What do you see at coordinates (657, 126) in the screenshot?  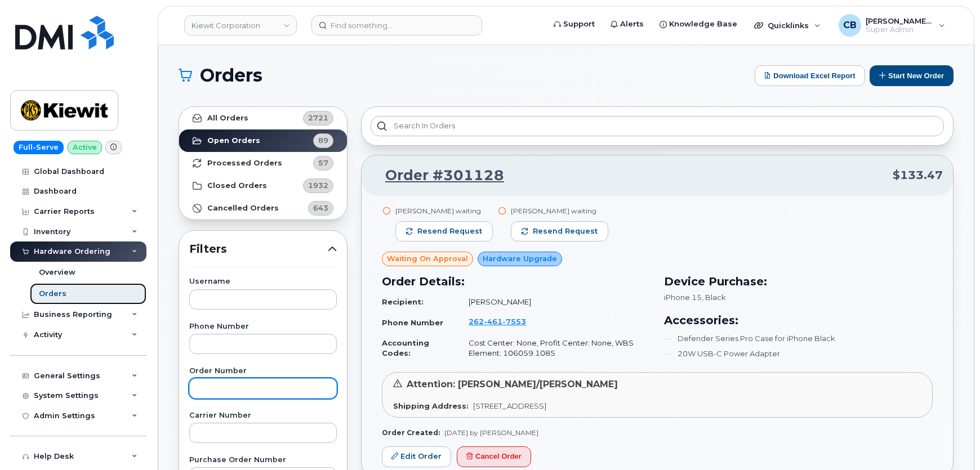 I see `input: Search in orders` at bounding box center [657, 126].